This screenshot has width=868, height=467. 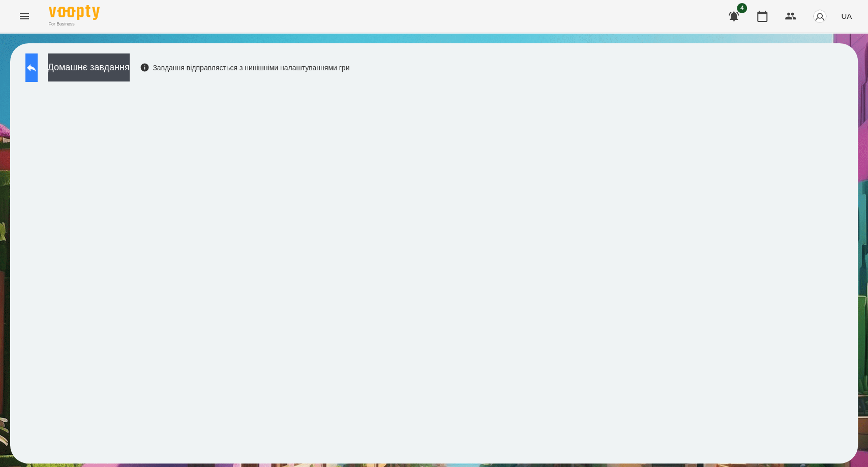 I want to click on button: UA, so click(x=846, y=15).